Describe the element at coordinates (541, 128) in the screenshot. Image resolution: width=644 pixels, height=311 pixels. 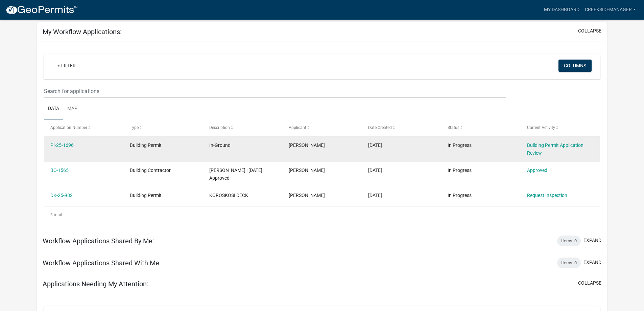
I see `span: Current Activity` at that location.